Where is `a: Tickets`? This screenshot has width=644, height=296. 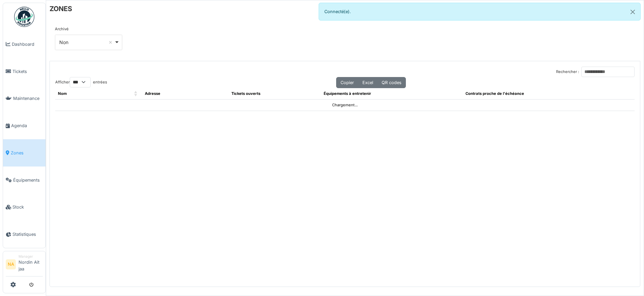 a: Tickets is located at coordinates (24, 71).